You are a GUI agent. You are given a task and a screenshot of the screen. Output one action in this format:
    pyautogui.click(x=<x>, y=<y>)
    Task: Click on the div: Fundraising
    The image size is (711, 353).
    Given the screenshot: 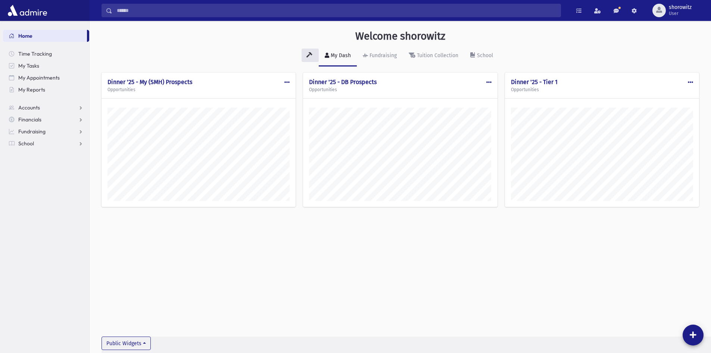 What is the action you would take?
    pyautogui.click(x=382, y=55)
    